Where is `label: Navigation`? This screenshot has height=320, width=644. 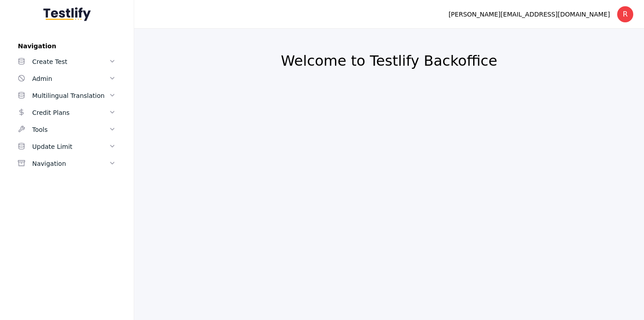
label: Navigation is located at coordinates (66, 46).